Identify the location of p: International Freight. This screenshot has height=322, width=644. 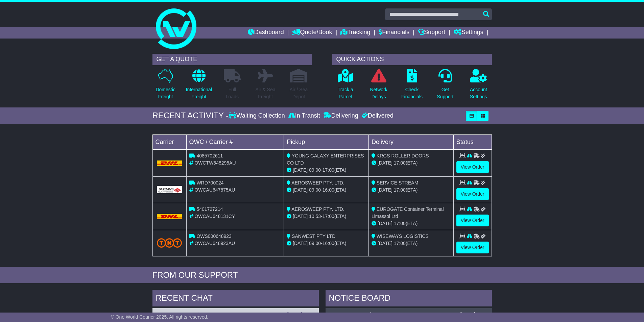
(199, 93).